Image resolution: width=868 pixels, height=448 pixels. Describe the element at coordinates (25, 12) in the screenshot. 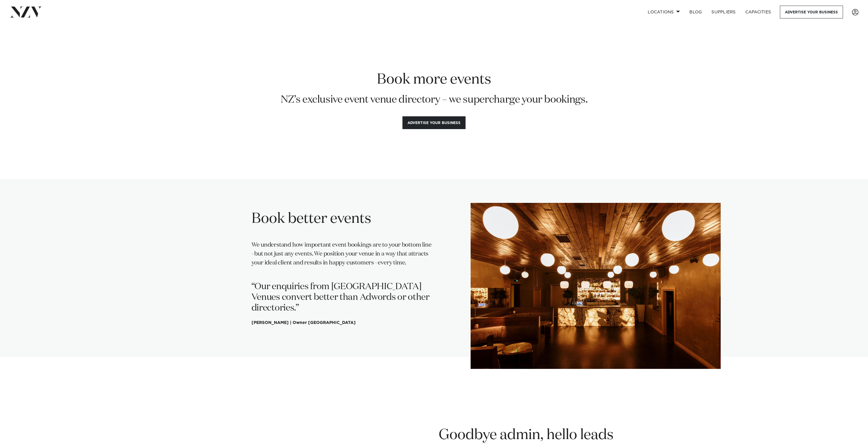

I see `img: nzv-logo.png` at that location.